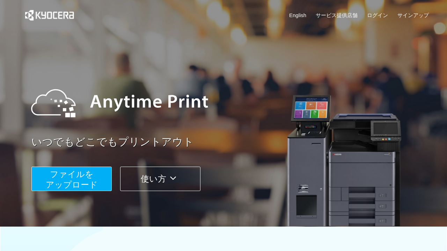 This screenshot has width=447, height=251. What do you see at coordinates (232, 142) in the screenshot?
I see `a: いつでもどこでもプリントアウト` at bounding box center [232, 142].